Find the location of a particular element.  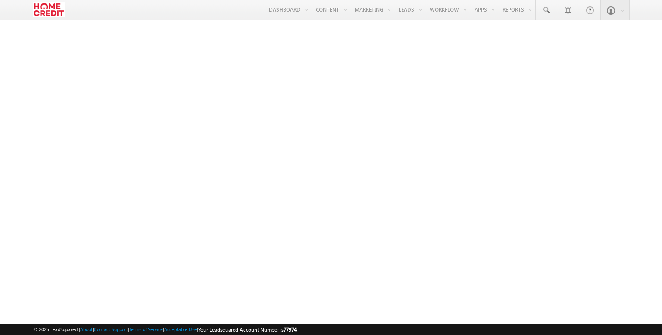

a: Contact Support is located at coordinates (111, 329).